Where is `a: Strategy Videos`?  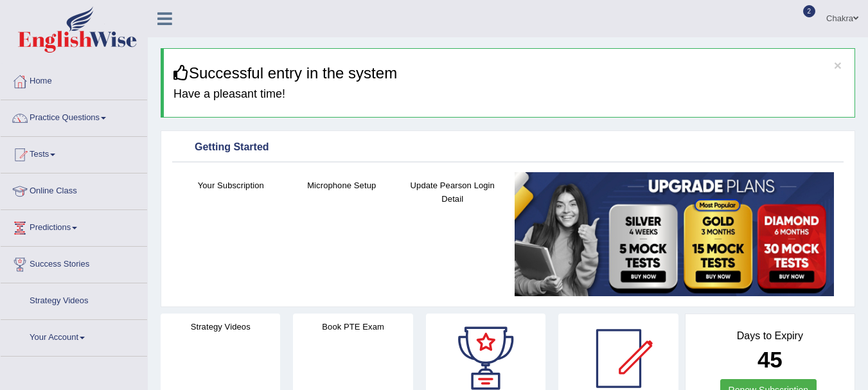 a: Strategy Videos is located at coordinates (74, 299).